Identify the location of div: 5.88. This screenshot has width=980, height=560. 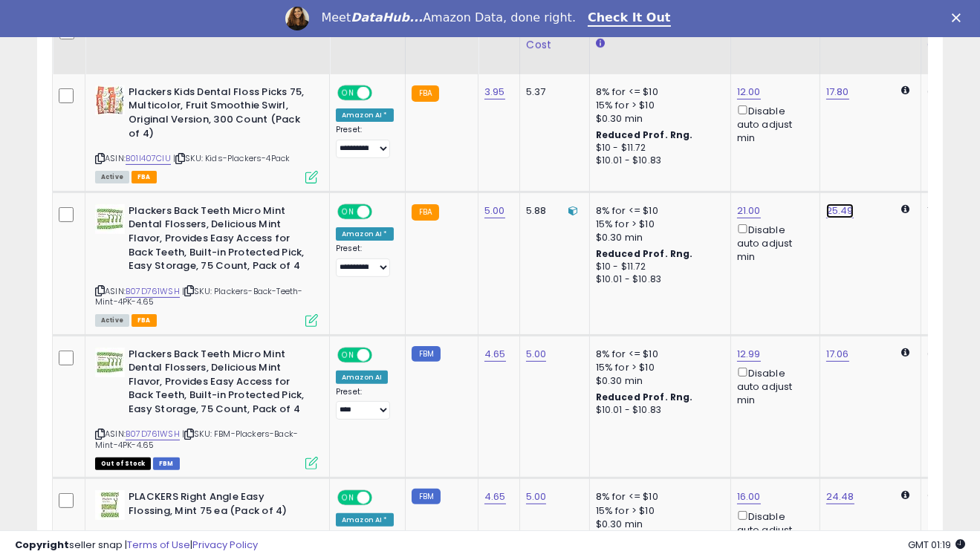
(552, 211).